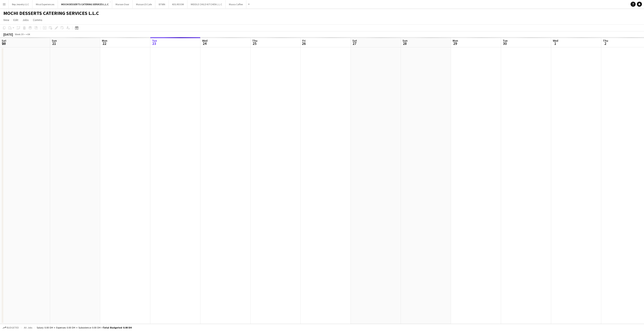 Image resolution: width=644 pixels, height=331 pixels. I want to click on a: Comms, so click(37, 20).